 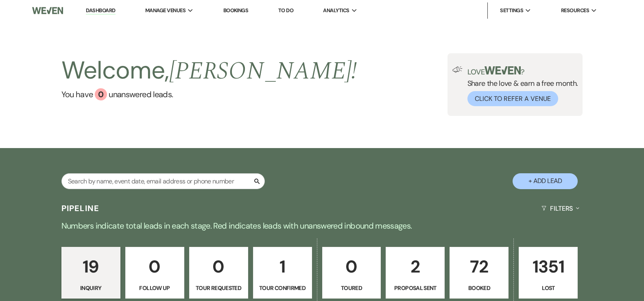 I want to click on p: 1, so click(x=282, y=266).